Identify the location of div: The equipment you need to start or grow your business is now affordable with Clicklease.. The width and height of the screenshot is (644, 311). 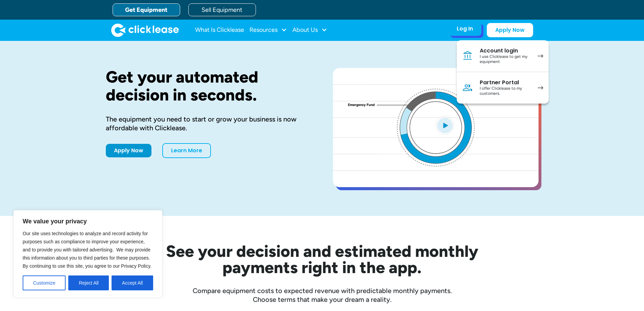
(209, 123).